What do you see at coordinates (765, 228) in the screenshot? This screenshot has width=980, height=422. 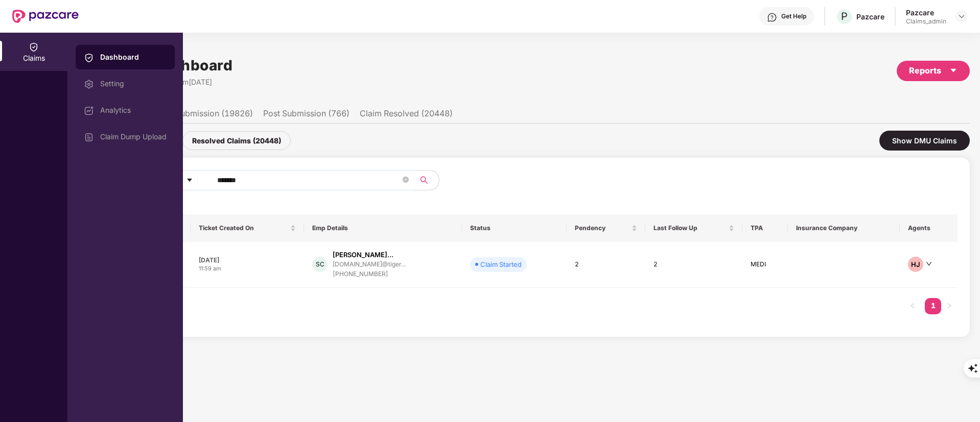 I see `th: TPA` at bounding box center [765, 228].